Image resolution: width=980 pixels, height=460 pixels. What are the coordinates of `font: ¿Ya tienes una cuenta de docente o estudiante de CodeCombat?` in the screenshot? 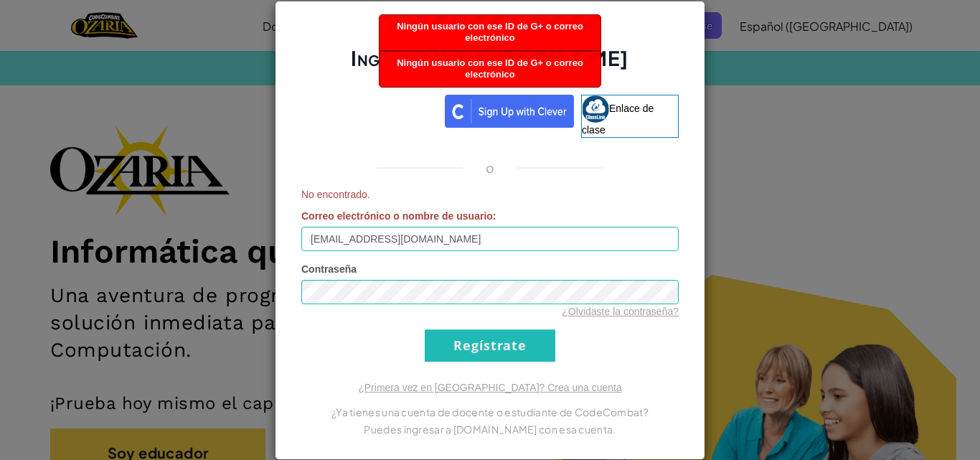 It's located at (490, 412).